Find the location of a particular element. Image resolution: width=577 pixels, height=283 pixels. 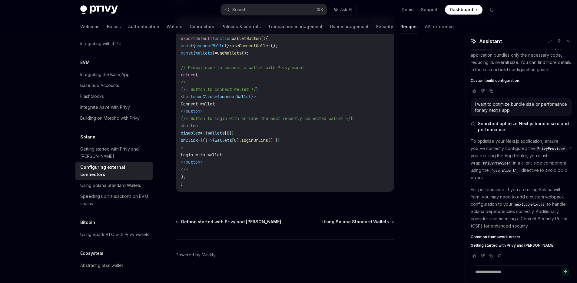

span: WalletButton is located at coordinates (246, 38).